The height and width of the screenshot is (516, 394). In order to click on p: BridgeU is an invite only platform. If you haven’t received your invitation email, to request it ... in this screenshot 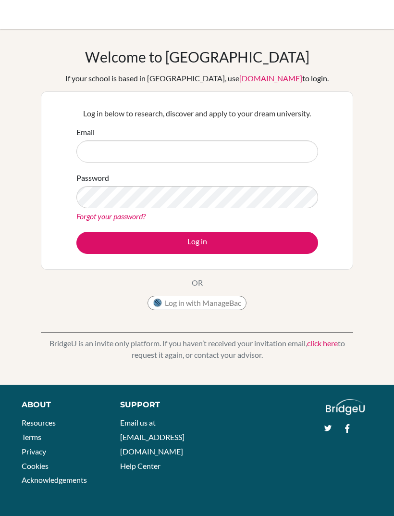, I will do `click(197, 349)`.